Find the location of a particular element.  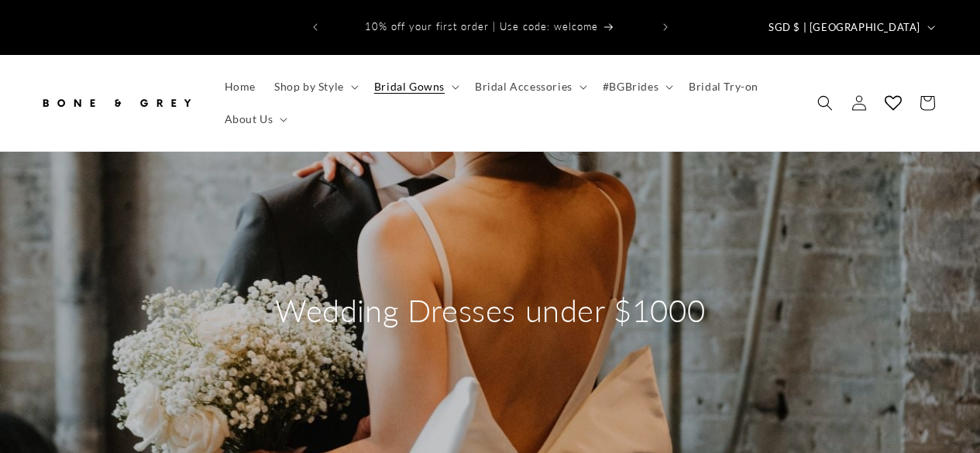

span: 10% off your first order | Use code: welcome is located at coordinates (481, 26).